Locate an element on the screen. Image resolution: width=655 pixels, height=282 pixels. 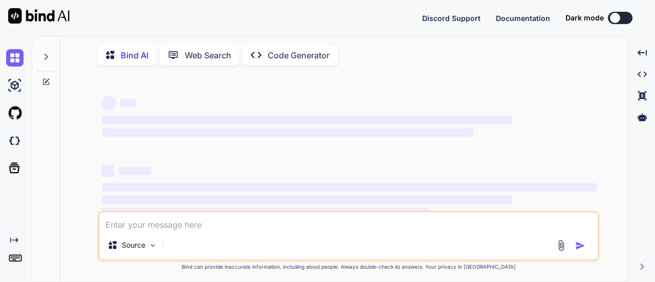
img: Bind AI is located at coordinates (39, 16).